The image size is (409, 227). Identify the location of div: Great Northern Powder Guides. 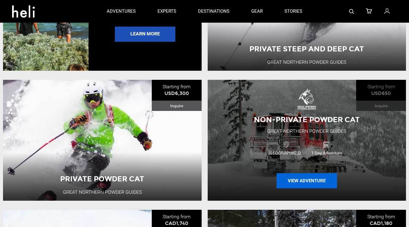
(307, 131).